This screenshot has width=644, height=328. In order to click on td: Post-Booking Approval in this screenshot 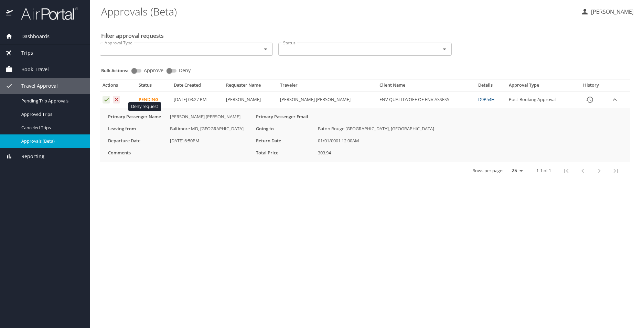, I will do `click(540, 100)`.